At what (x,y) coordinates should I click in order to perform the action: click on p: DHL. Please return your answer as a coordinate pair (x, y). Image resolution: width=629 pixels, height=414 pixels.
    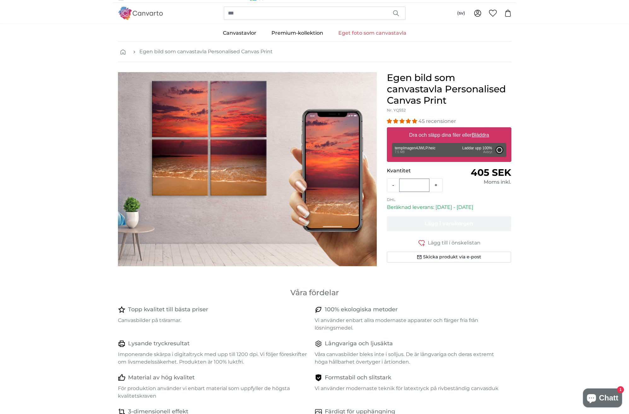
    Looking at the image, I should click on (449, 200).